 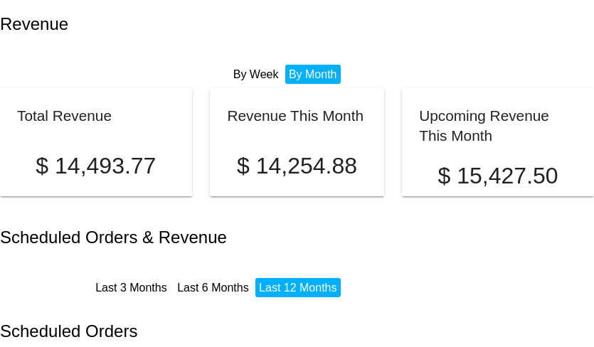 What do you see at coordinates (96, 166) in the screenshot?
I see `p: $ 14,493.77` at bounding box center [96, 166].